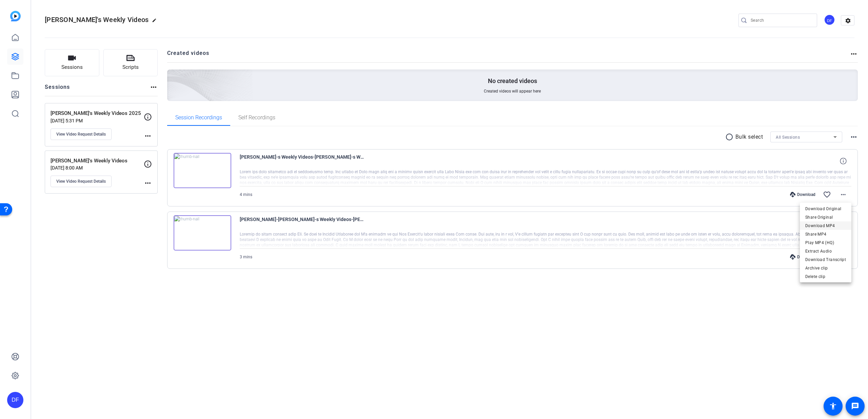 The height and width of the screenshot is (419, 868). What do you see at coordinates (825, 234) in the screenshot?
I see `span: Share MP4` at bounding box center [825, 234].